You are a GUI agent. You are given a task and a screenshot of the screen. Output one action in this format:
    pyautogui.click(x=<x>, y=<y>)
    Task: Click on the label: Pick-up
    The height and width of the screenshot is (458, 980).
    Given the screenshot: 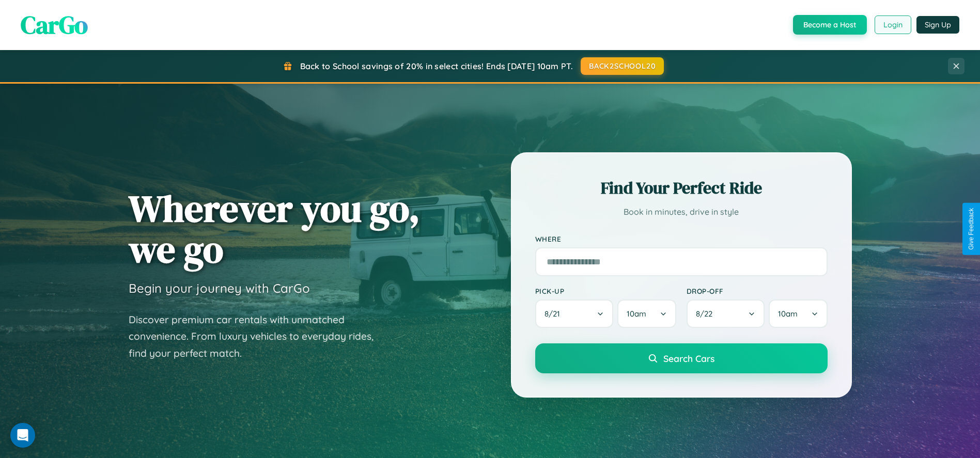 What is the action you would take?
    pyautogui.click(x=605, y=290)
    